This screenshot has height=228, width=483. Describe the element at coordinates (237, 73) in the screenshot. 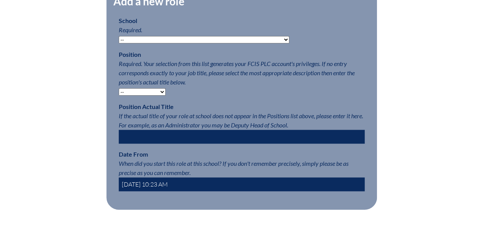

I see `span: Required. Your selection from this list generates your FCIS PLC account's privileges. If no entry...` at that location.